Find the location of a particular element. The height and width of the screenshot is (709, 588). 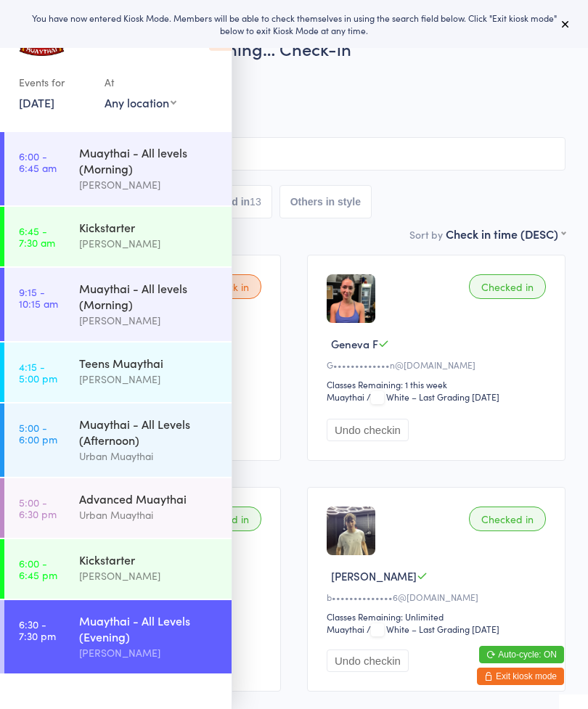

div: Classes Remaining: Unlimited is located at coordinates (438, 616).